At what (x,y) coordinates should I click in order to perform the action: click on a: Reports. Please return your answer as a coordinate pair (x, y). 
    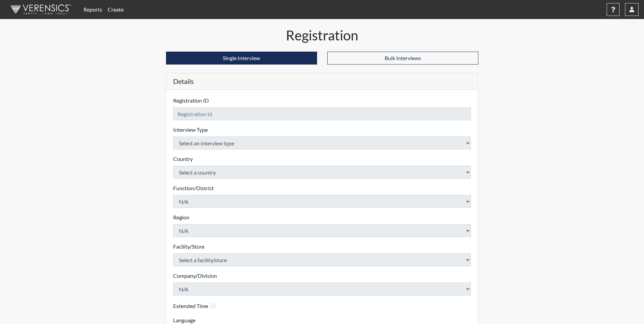
    Looking at the image, I should click on (93, 10).